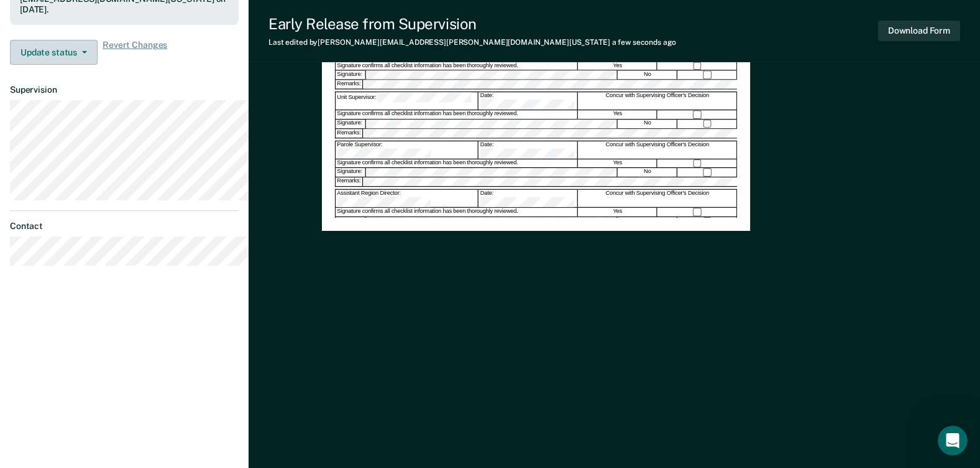 The image size is (980, 468). I want to click on dt: Contact, so click(125, 226).